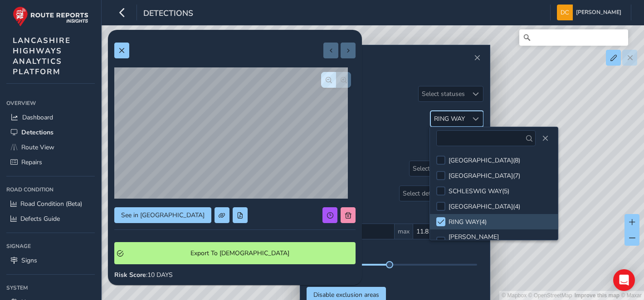  Describe the element at coordinates (50, 204) in the screenshot. I see `a: Road Condition (Beta)` at that location.